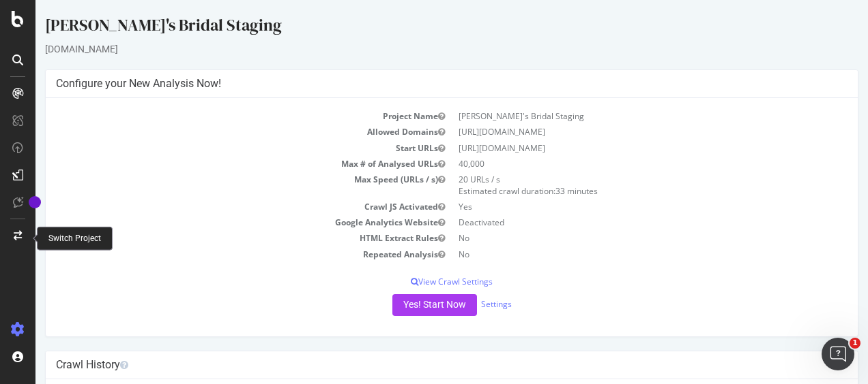  What do you see at coordinates (416, 84) in the screenshot?
I see `h4: Configure your New Analysis Now!` at bounding box center [416, 84].